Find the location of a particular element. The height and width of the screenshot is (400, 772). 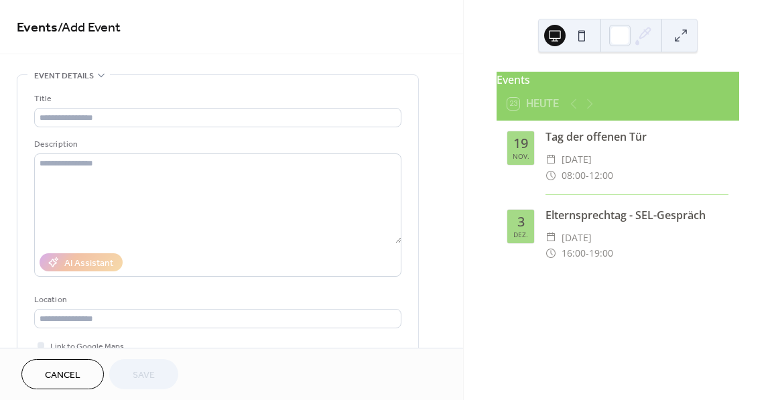

a: Events is located at coordinates (37, 27).